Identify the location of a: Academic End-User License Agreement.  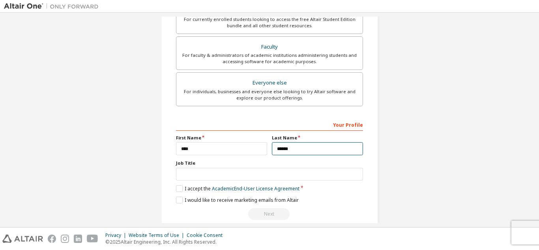
(256, 188).